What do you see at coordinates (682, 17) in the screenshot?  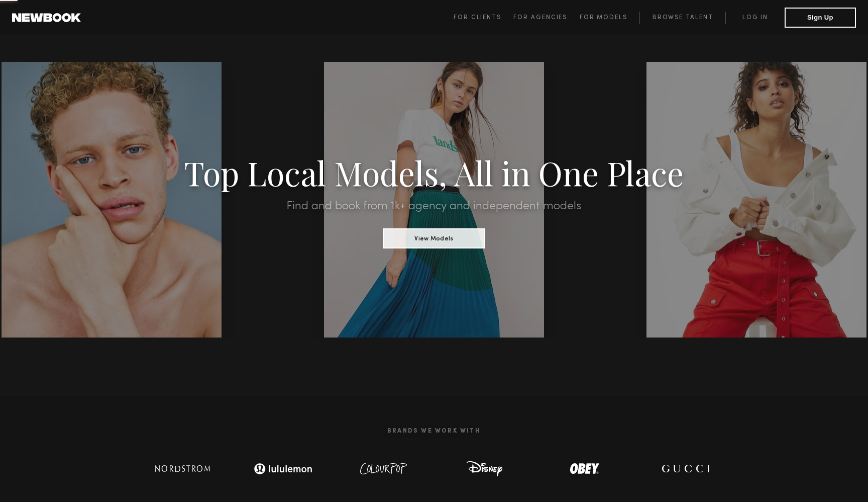 I see `a: Browse Talent` at bounding box center [682, 17].